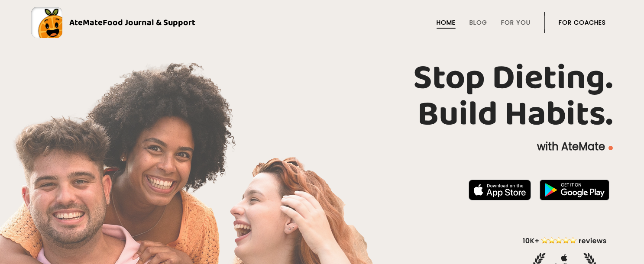  I want to click on a: AteMateFood Journal & Support, so click(322, 22).